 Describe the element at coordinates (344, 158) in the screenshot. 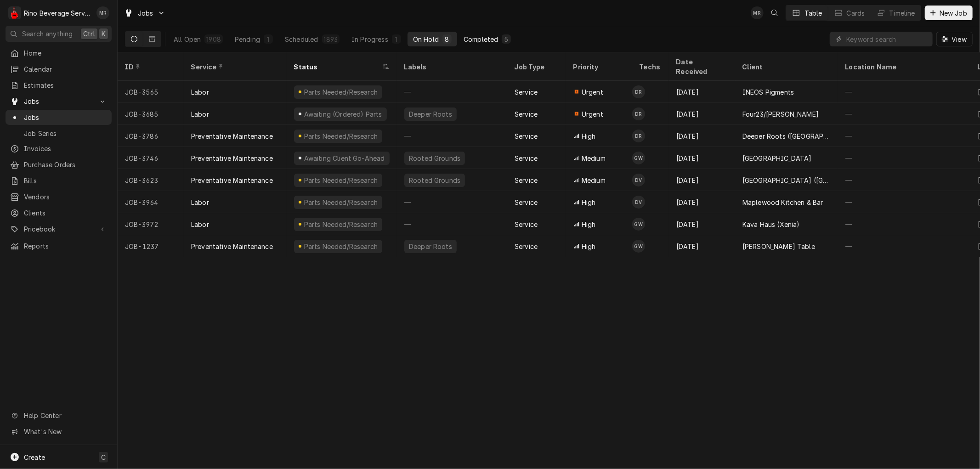

I see `div: Awaiting Client Go-Ahead` at that location.